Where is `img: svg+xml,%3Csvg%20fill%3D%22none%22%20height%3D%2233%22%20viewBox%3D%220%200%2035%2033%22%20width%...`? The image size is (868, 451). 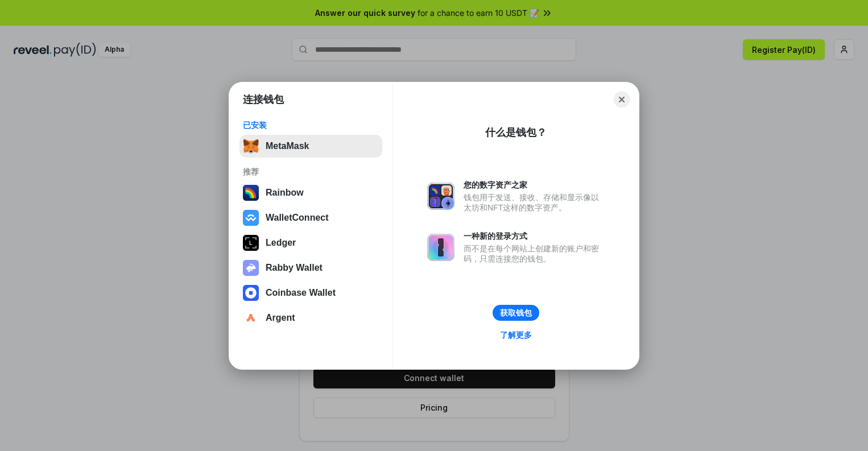 img: svg+xml,%3Csvg%20fill%3D%22none%22%20height%3D%2233%22%20viewBox%3D%220%200%2035%2033%22%20width%... is located at coordinates (251, 146).